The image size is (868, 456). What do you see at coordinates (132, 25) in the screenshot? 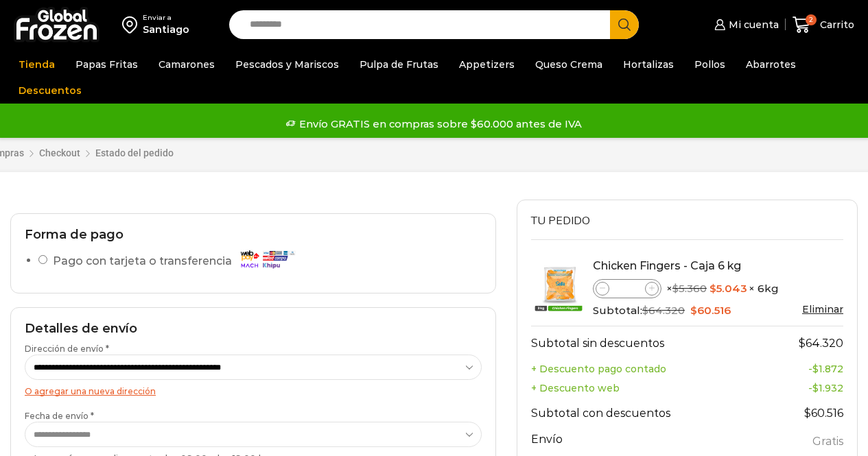
I see `img: address-field-icon.svg` at bounding box center [132, 25].